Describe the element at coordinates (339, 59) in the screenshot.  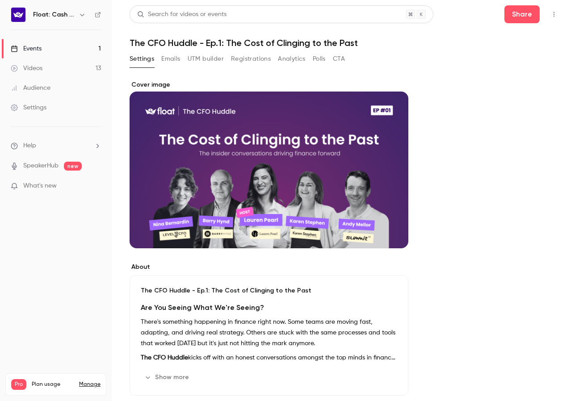
I see `button: CTA` at that location.